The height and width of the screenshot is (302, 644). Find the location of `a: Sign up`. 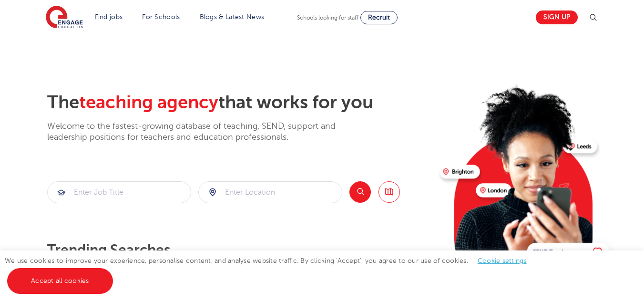

a: Sign up is located at coordinates (556, 17).